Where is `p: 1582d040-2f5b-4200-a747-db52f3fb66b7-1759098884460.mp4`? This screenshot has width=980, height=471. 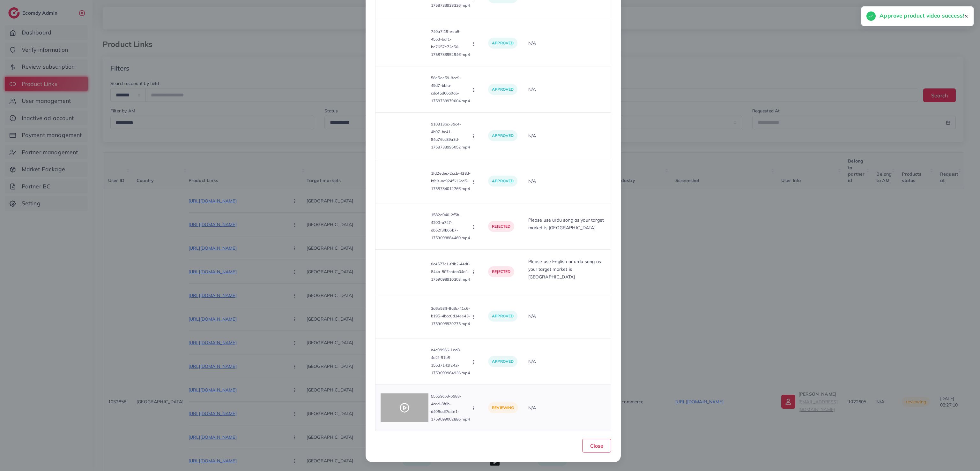
p: 1582d040-2f5b-4200-a747-db52f3fb66b7-1759098884460.mp4 is located at coordinates (451, 227).